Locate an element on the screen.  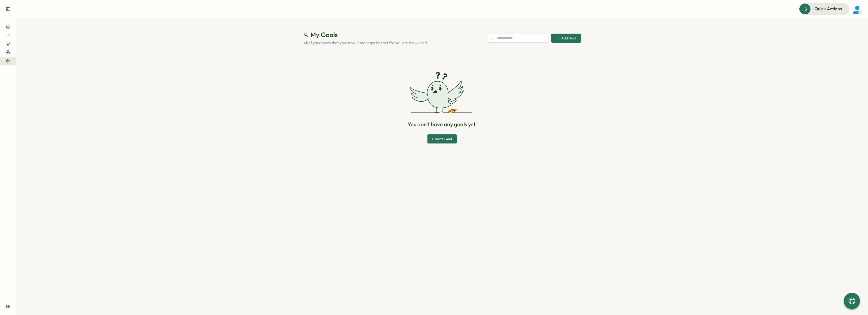
p: You don't have any goals yet. is located at coordinates (442, 124).